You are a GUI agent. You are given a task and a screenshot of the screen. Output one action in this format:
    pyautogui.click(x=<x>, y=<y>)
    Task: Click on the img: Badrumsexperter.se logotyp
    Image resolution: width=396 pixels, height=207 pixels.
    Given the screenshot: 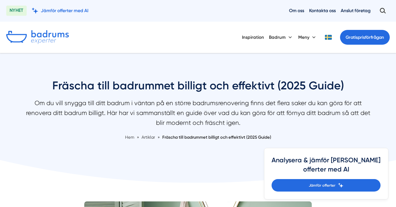 What is the action you would take?
    pyautogui.click(x=38, y=37)
    